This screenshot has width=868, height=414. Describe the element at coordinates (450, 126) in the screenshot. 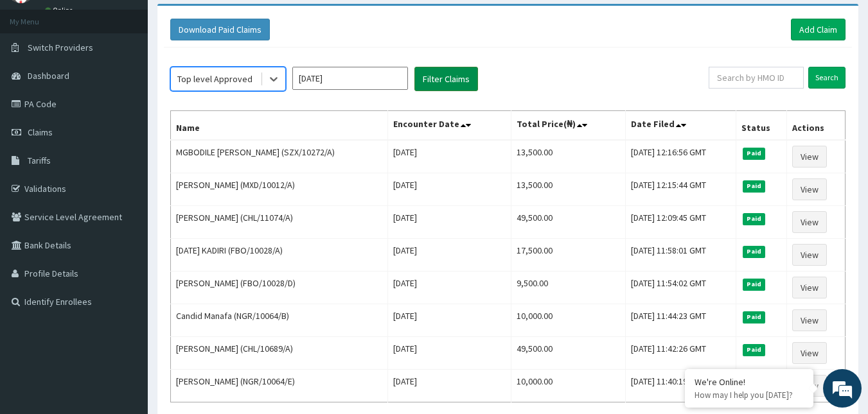

I see `th: Encounter Date` at that location.